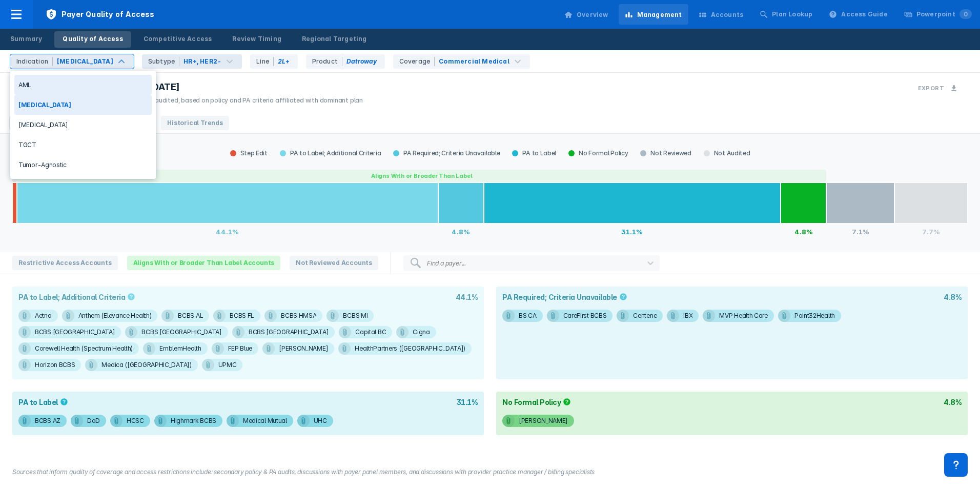 The image size is (980, 489). Describe the element at coordinates (227, 365) in the screenshot. I see `div: UPMC` at that location.